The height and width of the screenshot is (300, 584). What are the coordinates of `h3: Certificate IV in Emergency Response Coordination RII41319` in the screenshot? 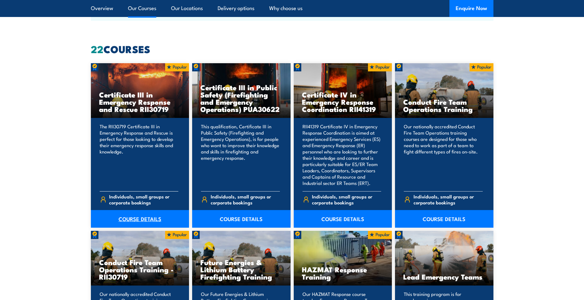 It's located at (343, 101).